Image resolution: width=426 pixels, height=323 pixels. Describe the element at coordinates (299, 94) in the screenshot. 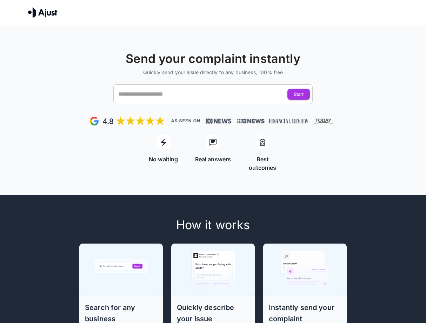

I see `button: Start` at that location.